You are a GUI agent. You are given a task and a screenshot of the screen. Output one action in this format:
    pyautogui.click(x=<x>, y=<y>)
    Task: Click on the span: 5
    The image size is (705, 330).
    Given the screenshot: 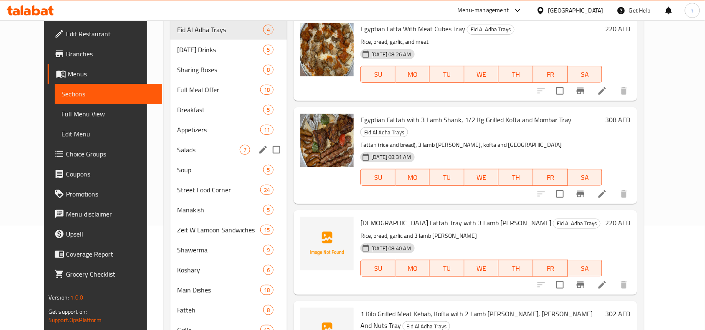 What is the action you would take?
    pyautogui.click(x=268, y=110)
    